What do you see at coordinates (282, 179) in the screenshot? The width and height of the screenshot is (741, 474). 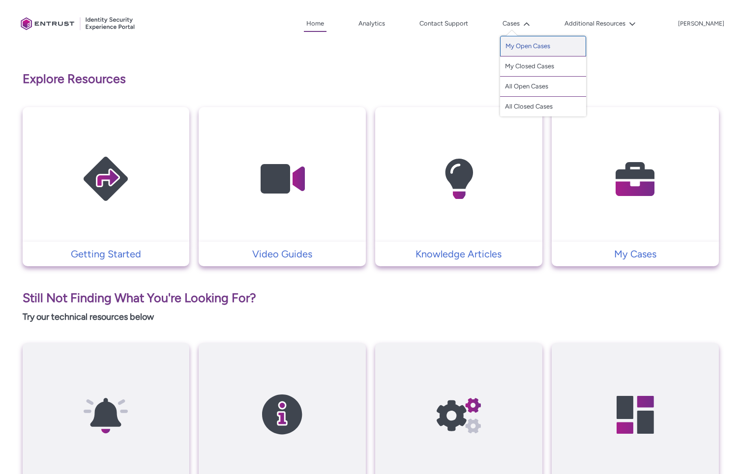 I see `img: Video Guides` at bounding box center [282, 179].